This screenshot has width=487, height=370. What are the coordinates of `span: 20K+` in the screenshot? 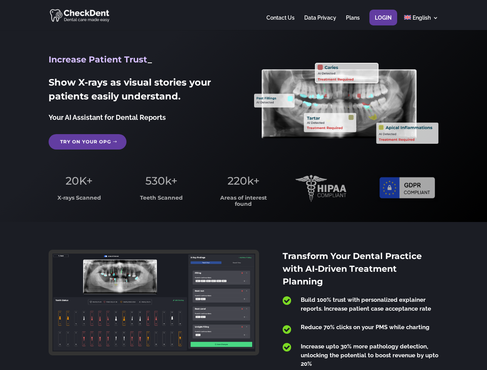 It's located at (79, 181).